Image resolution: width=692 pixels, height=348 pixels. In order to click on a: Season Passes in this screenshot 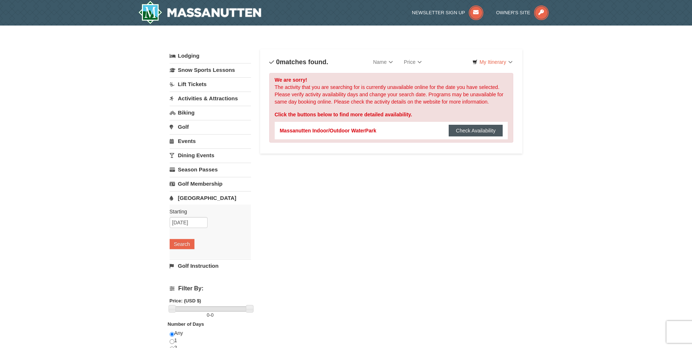, I will do `click(210, 169)`.